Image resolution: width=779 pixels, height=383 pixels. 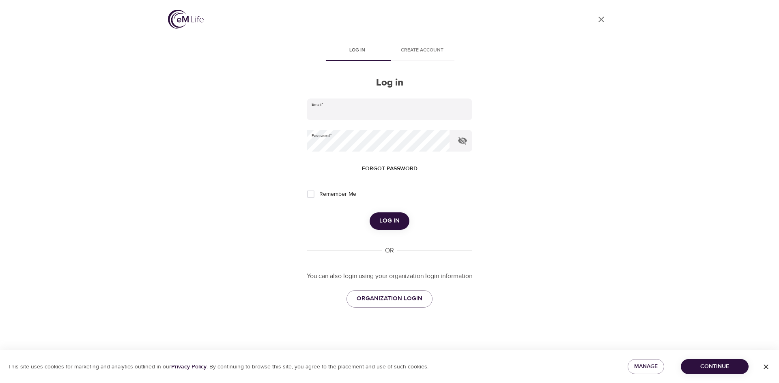 I want to click on div: OR, so click(x=390, y=251).